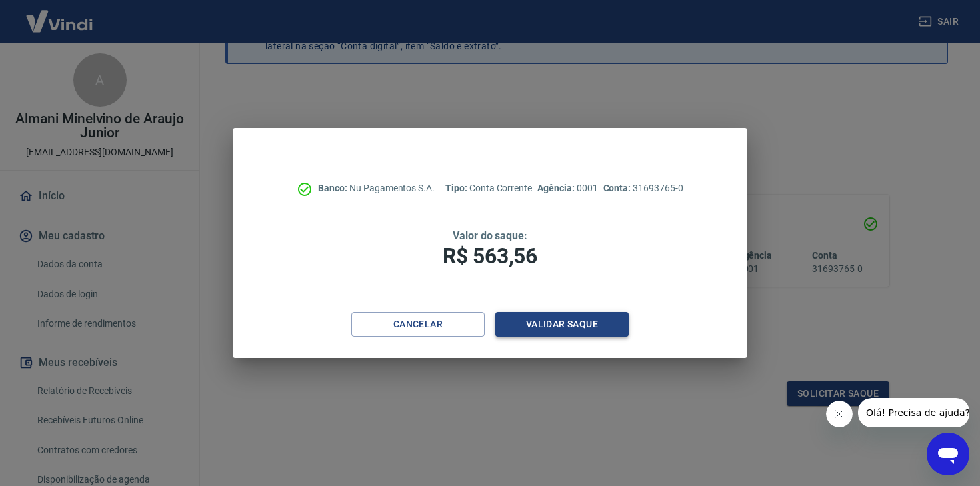 The width and height of the screenshot is (980, 486). Describe the element at coordinates (458, 188) in the screenshot. I see `span: Tipo:` at that location.